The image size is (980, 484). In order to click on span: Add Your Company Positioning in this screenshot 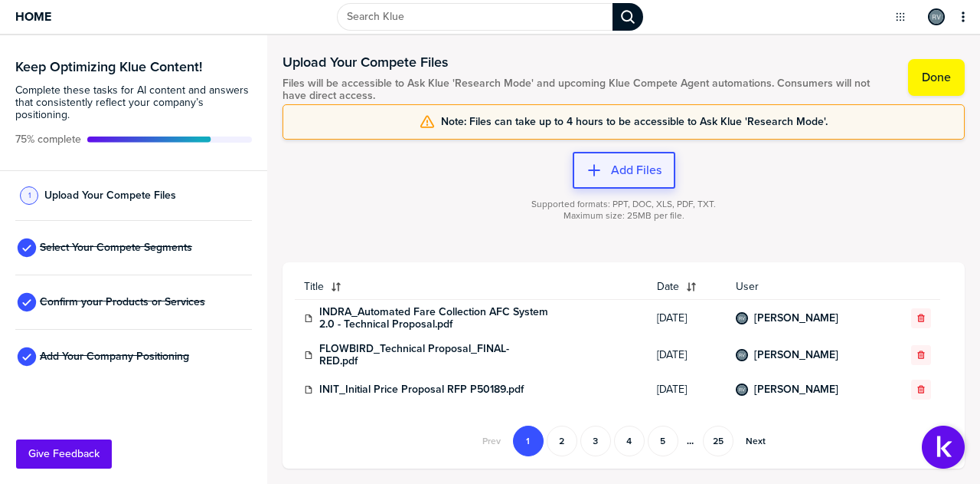, I will do `click(114, 357)`.